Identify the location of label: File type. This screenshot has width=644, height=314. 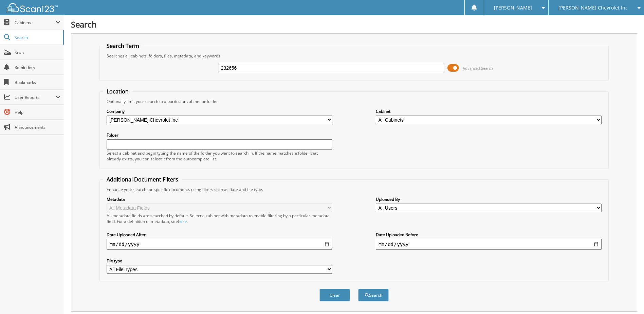
(219, 261).